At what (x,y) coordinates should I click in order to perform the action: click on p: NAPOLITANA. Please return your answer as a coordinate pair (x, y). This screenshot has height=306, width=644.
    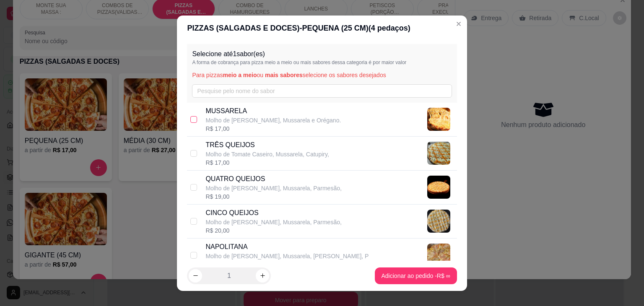
    Looking at the image, I should click on (287, 247).